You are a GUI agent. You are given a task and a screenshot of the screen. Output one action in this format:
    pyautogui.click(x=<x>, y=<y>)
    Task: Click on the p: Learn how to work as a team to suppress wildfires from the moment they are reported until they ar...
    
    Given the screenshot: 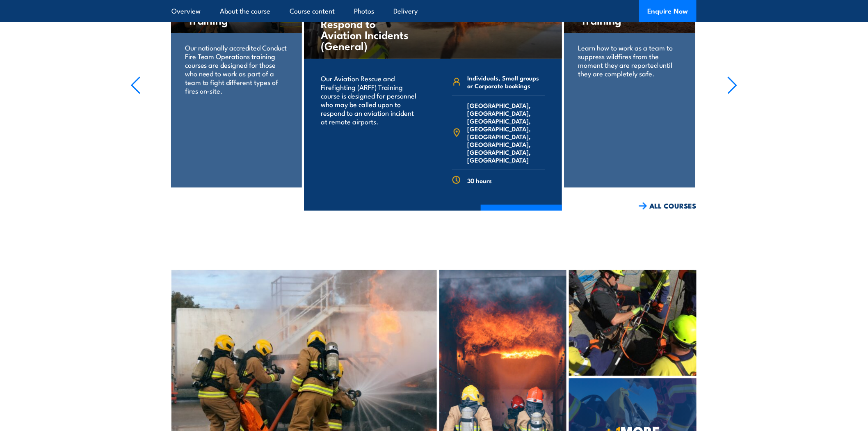 What is the action you would take?
    pyautogui.click(x=629, y=61)
    